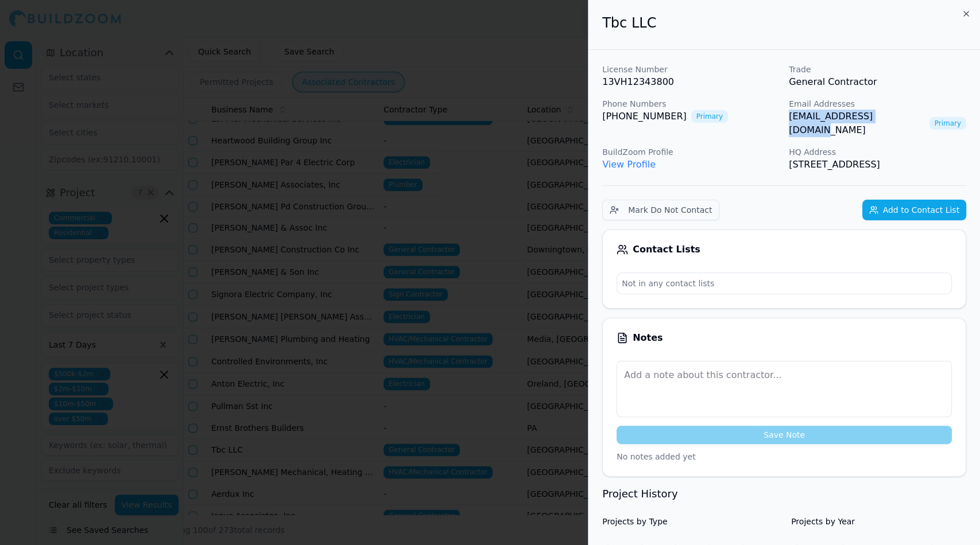  Describe the element at coordinates (784, 494) in the screenshot. I see `h3: Project History` at that location.